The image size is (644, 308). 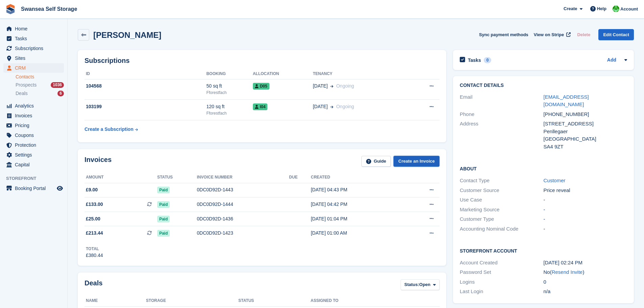 I want to click on th: Invoice number, so click(x=243, y=178).